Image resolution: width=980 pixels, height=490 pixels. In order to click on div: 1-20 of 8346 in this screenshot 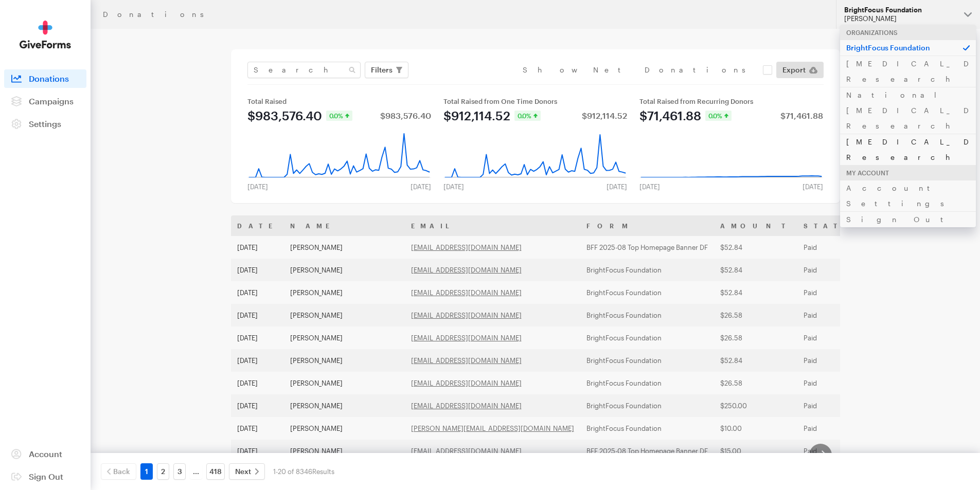, I will do `click(303, 472)`.